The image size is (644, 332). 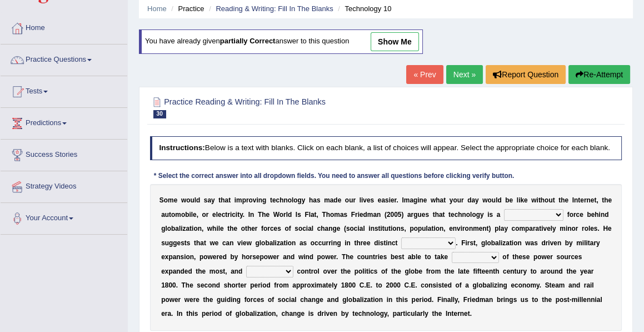 What do you see at coordinates (424, 74) in the screenshot?
I see `a: « Prev` at bounding box center [424, 74].